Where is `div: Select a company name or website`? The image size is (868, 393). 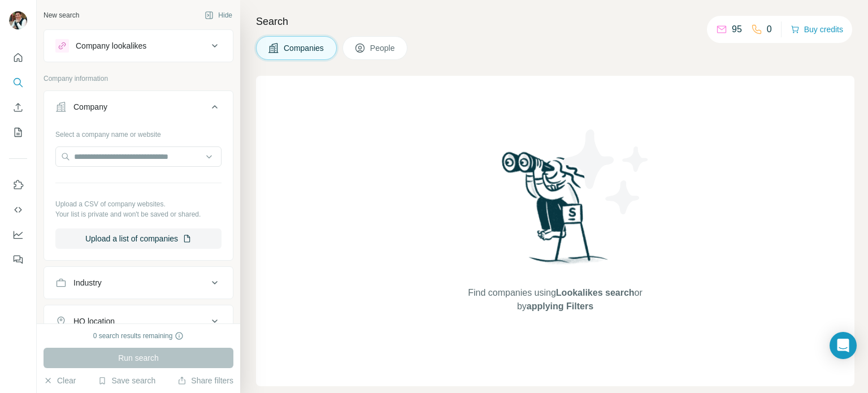
div: Select a company name or website is located at coordinates (138, 132).